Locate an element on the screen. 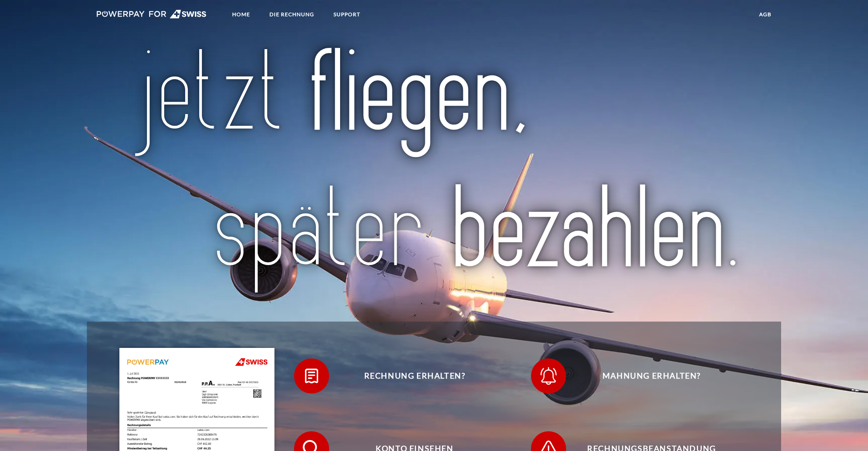 This screenshot has width=868, height=451. img: logo-swiss-white.svg is located at coordinates (151, 14).